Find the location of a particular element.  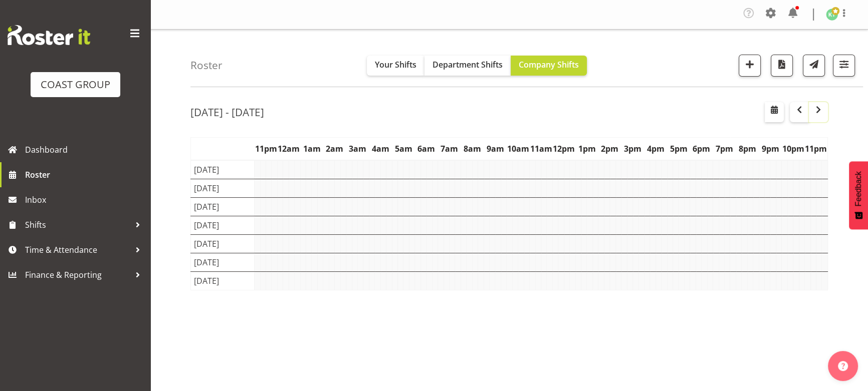

button: Select a specific date within the roster. is located at coordinates (774, 112).